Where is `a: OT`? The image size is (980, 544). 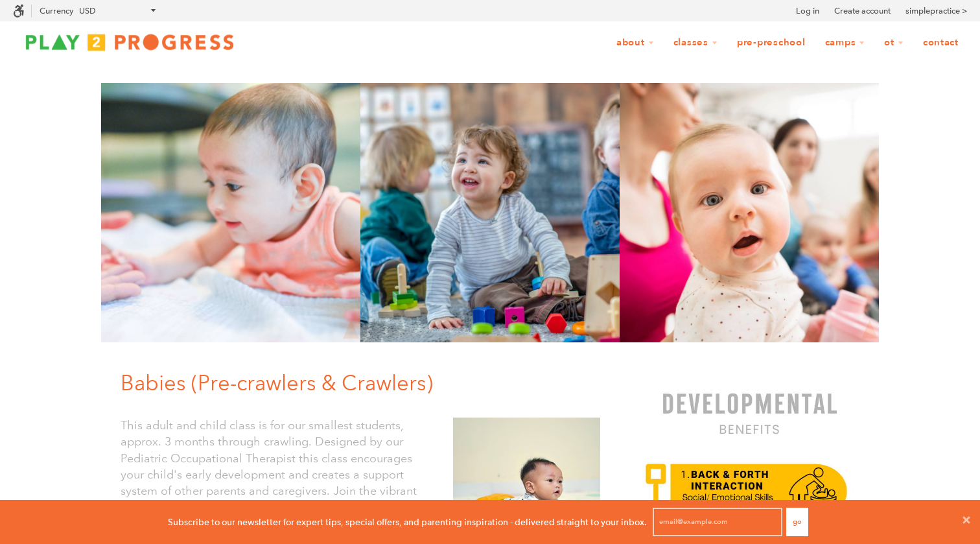 a: OT is located at coordinates (894, 43).